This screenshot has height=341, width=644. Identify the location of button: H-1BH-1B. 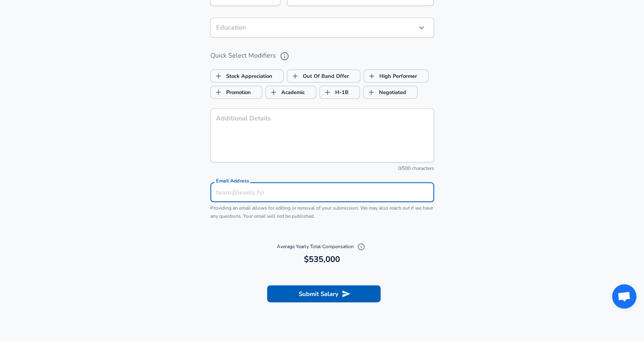
(339, 92).